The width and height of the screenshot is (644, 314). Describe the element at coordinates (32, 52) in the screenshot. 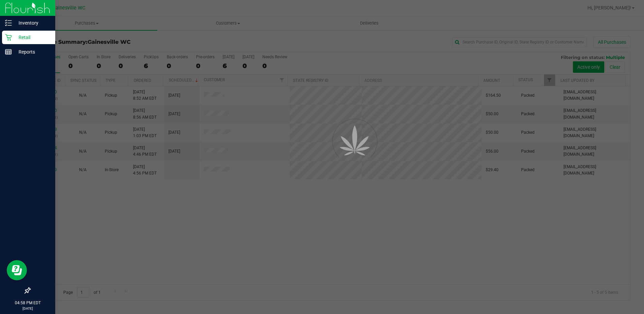

I see `p: Reports` at that location.